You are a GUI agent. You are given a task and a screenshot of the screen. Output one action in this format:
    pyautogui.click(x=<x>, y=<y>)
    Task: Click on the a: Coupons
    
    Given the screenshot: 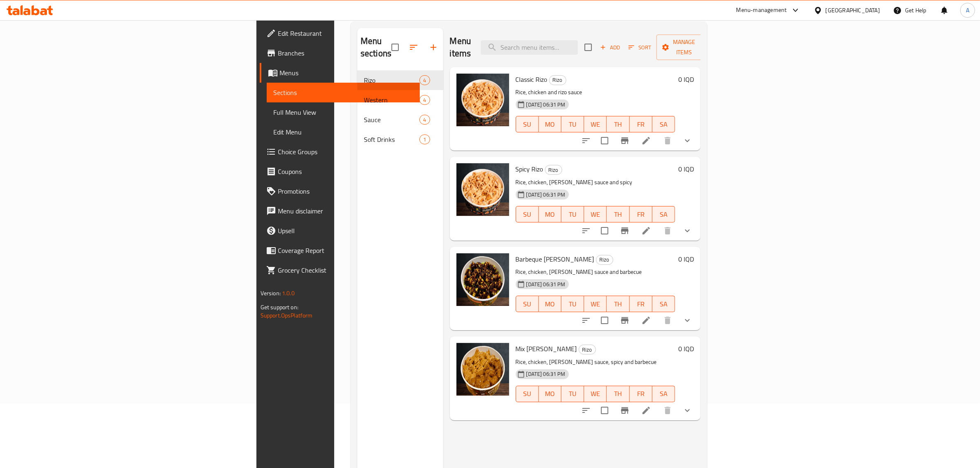 What is the action you would take?
    pyautogui.click(x=340, y=172)
    